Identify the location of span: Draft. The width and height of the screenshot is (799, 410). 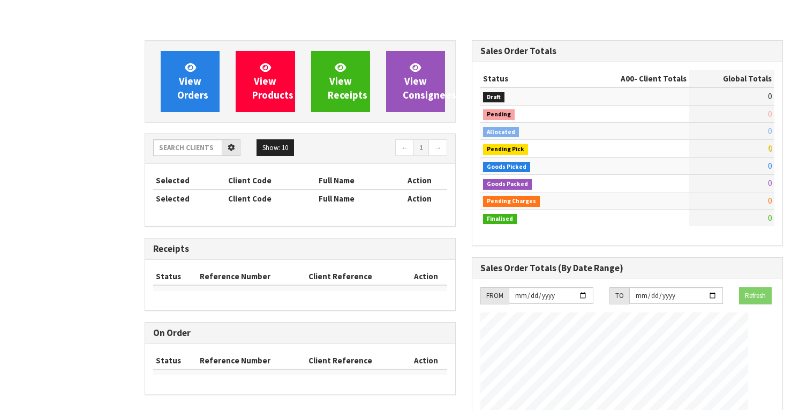
(494, 98).